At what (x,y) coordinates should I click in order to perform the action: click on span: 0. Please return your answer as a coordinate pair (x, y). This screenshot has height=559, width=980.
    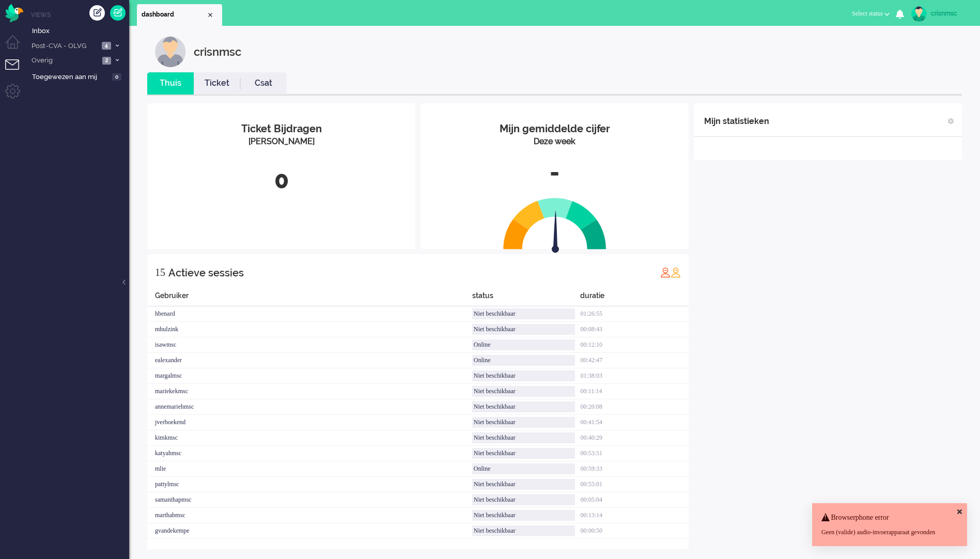
    Looking at the image, I should click on (117, 77).